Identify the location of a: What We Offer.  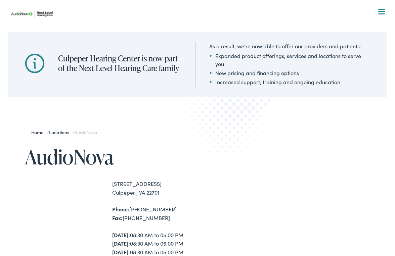
(200, 37).